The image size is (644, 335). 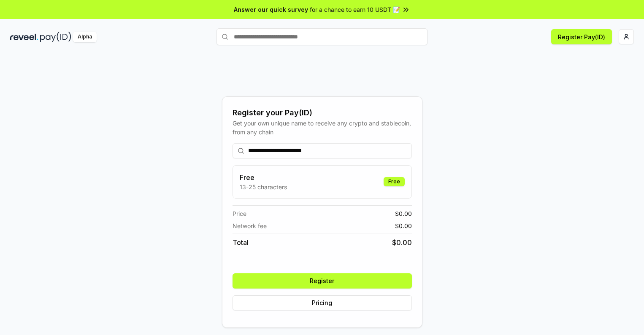 I want to click on button: Register, so click(x=322, y=281).